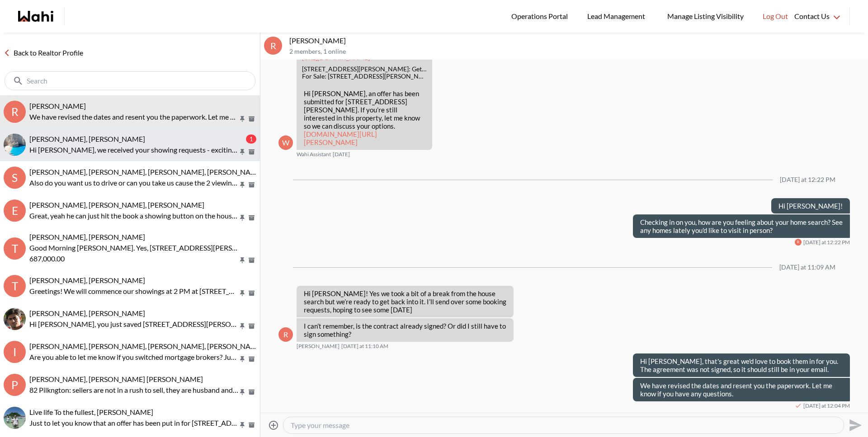 This screenshot has width=868, height=437. What do you see at coordinates (14, 352) in the screenshot?
I see `div: I` at bounding box center [14, 352].